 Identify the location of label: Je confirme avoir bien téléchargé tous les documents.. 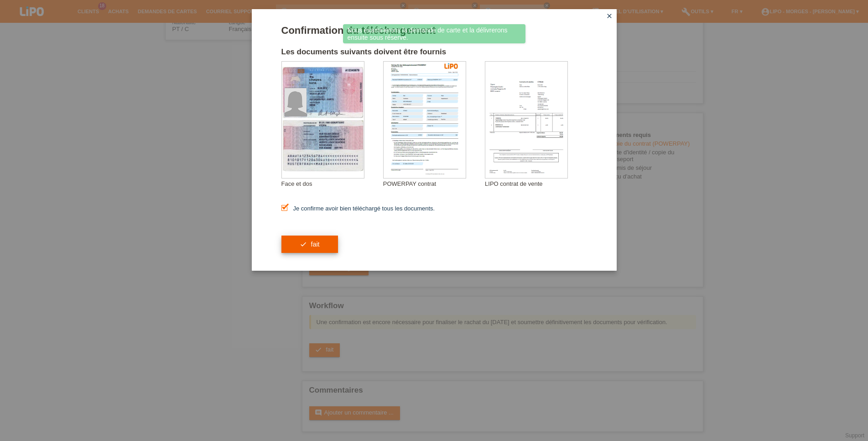
(358, 208).